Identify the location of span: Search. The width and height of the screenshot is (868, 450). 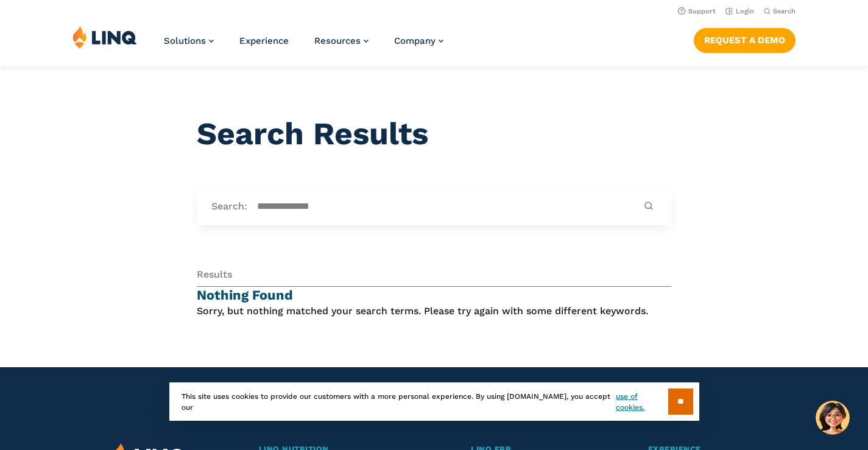
(784, 11).